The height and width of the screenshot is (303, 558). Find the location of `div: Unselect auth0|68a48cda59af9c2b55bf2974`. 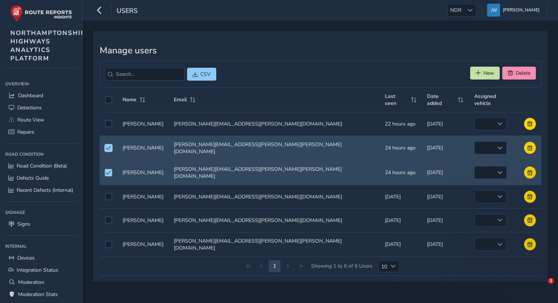

div: Unselect auth0|68a48cda59af9c2b55bf2974 is located at coordinates (108, 148).